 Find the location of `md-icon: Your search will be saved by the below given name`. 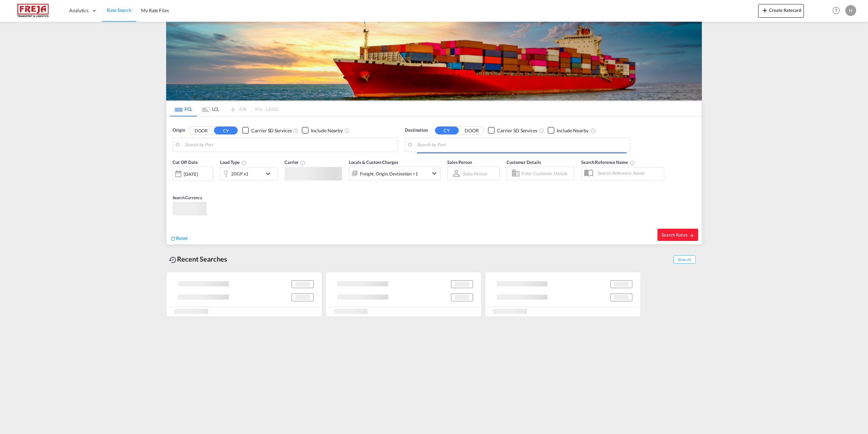

md-icon: Your search will be saved by the below given name is located at coordinates (633, 163).